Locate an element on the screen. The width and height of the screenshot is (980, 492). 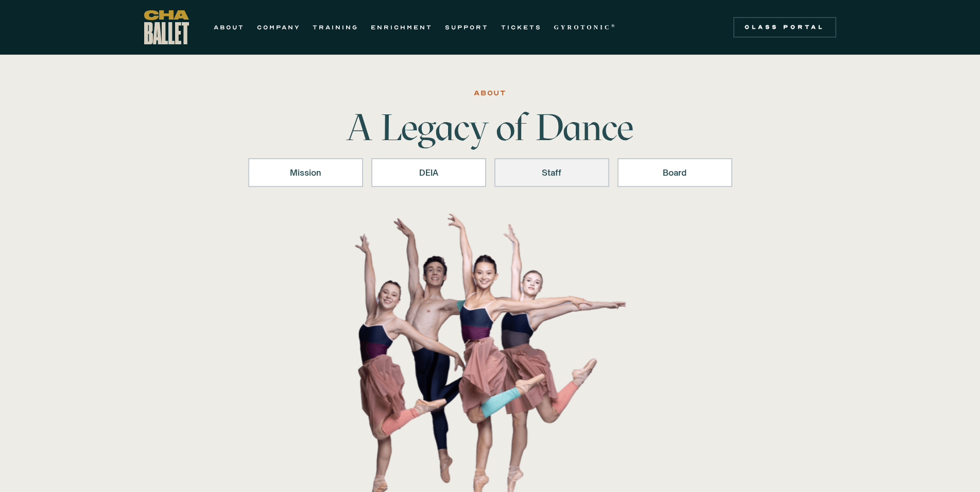
div: Mission is located at coordinates (306, 173).